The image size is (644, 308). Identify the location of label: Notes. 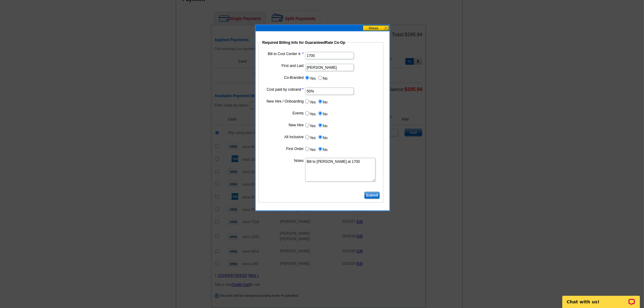
(284, 161).